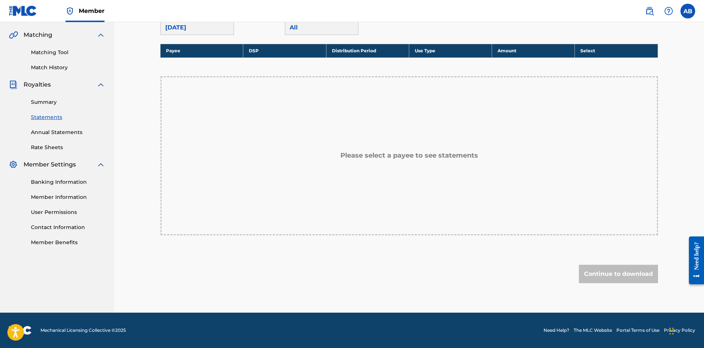  Describe the element at coordinates (20, 330) in the screenshot. I see `img: logo` at that location.